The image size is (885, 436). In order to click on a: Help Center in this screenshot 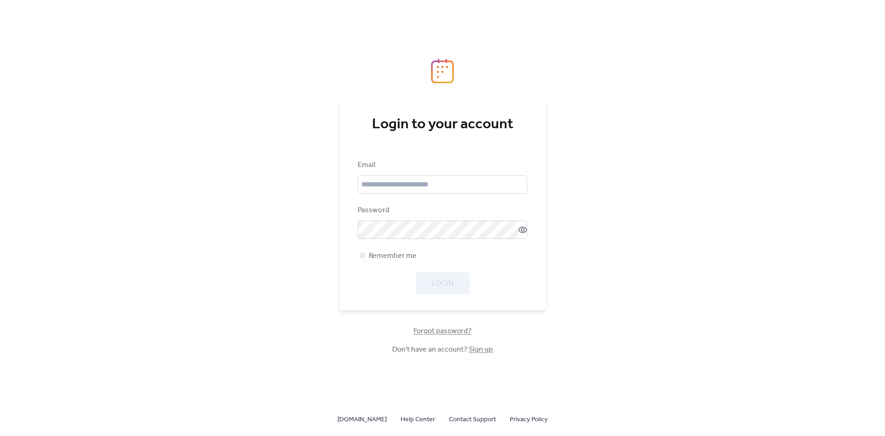, I will do `click(418, 419)`.